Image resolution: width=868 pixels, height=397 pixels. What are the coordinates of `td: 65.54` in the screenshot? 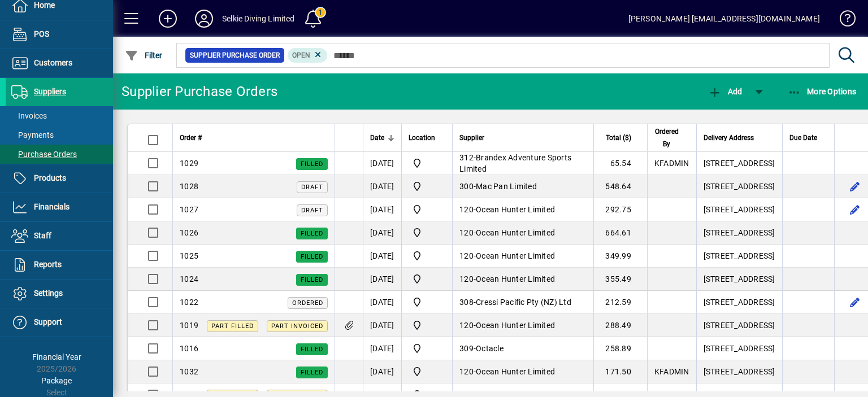 It's located at (620, 163).